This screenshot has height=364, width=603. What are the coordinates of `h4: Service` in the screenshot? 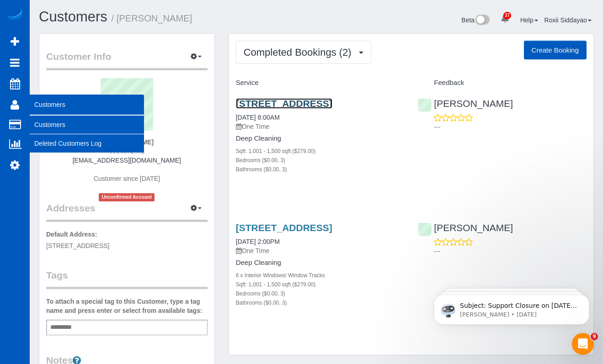 It's located at (320, 83).